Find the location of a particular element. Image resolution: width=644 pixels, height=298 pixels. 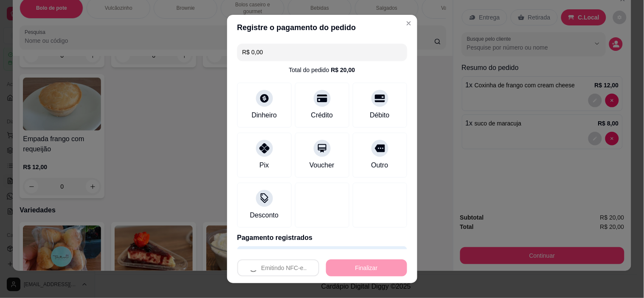

input: Ex.: hambúrguer de cordeiro is located at coordinates (323, 52).